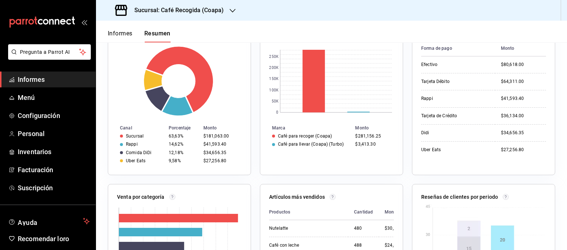 The width and height of the screenshot is (567, 250). What do you see at coordinates (34, 152) in the screenshot?
I see `font: Inventarios` at bounding box center [34, 152].